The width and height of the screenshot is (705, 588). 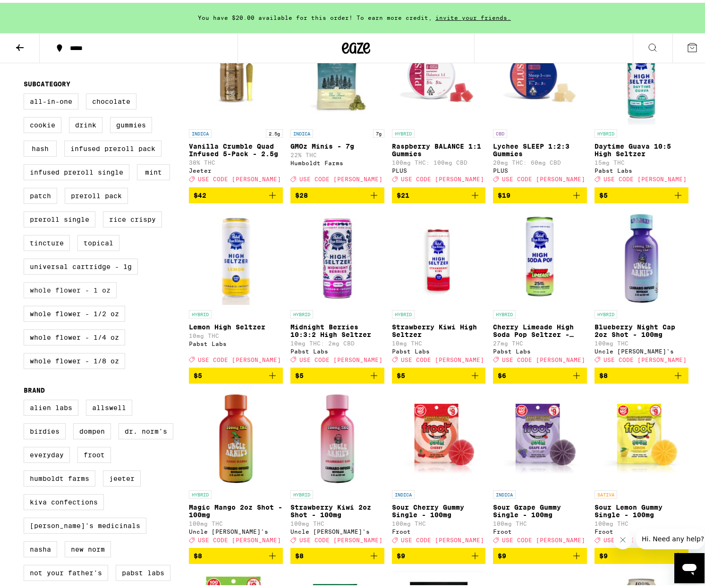 I want to click on span: $42, so click(x=200, y=192).